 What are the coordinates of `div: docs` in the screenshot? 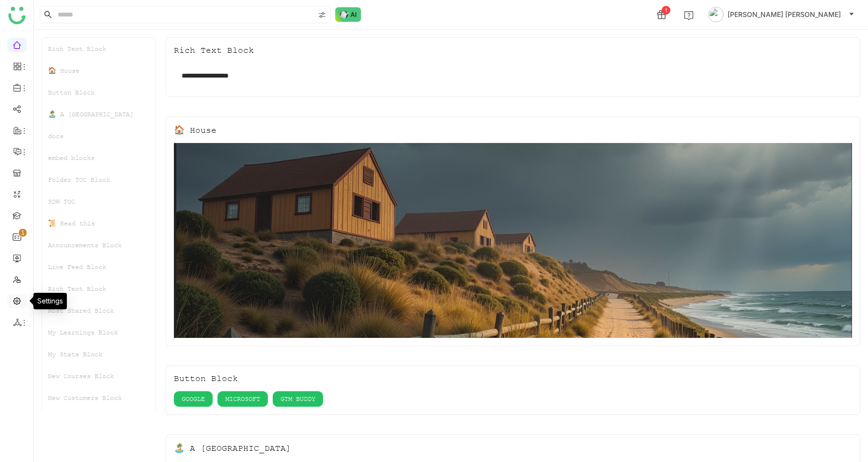 It's located at (99, 136).